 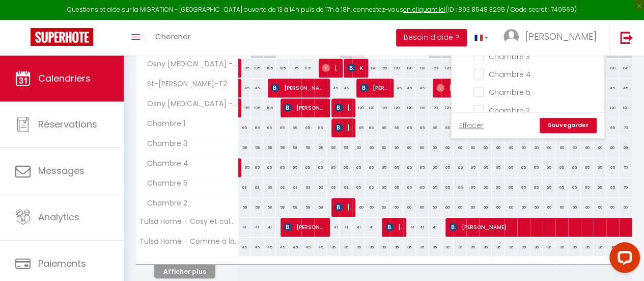 What do you see at coordinates (189, 221) in the screenshot?
I see `span: Tulsa Home - Cosy et calme` at bounding box center [189, 221].